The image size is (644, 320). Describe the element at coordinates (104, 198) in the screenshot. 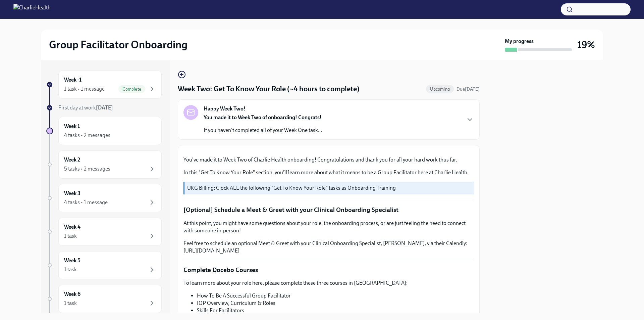

I see `a: Week 34 tasks • 1 message` at that location.